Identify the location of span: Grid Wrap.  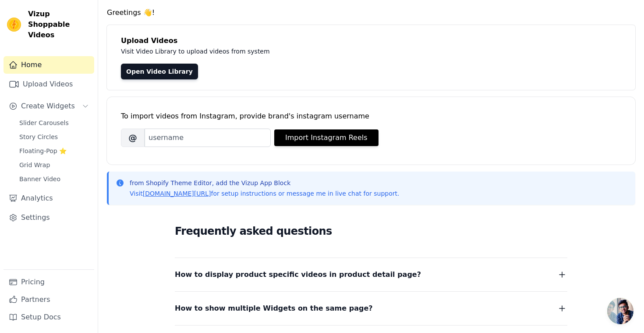
(35, 165).